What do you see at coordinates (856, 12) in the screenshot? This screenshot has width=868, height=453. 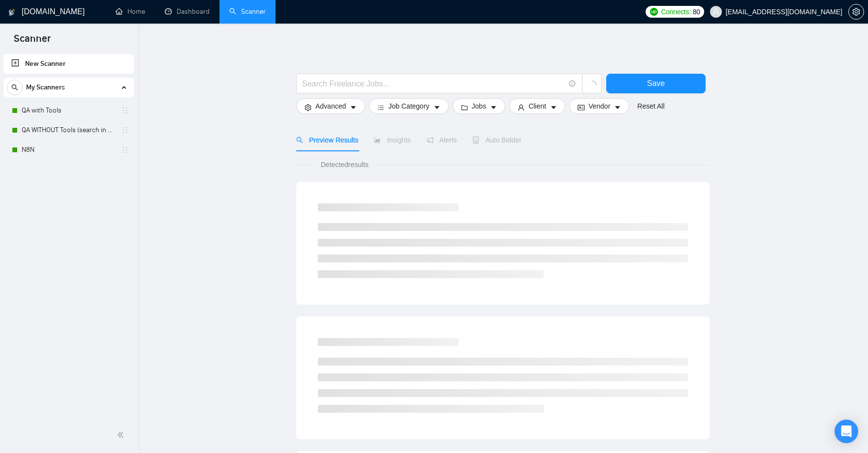 I see `button: setting` at bounding box center [856, 12].